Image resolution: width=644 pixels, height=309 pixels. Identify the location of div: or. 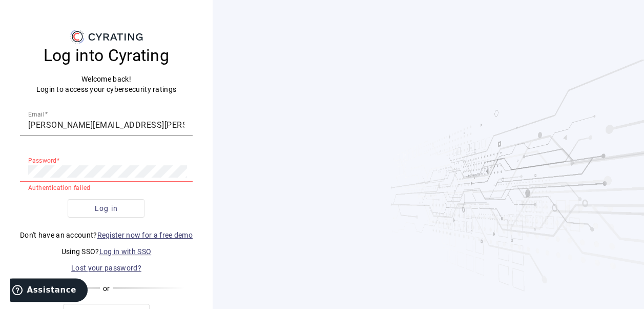
(106, 288).